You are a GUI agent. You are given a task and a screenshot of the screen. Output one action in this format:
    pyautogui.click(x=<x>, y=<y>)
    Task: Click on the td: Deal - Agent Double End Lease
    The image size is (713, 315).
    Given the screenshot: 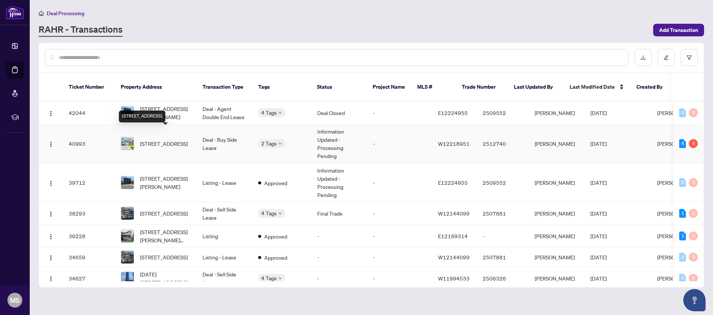 What is the action you would take?
    pyautogui.click(x=224, y=113)
    